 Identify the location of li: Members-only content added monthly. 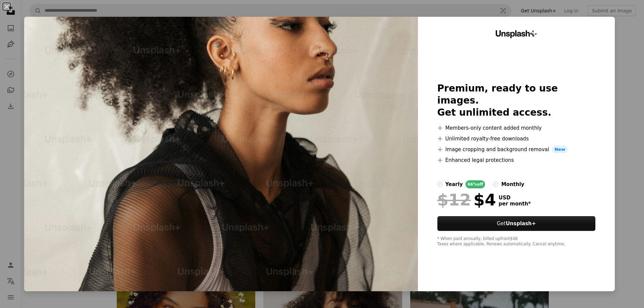
(516, 128).